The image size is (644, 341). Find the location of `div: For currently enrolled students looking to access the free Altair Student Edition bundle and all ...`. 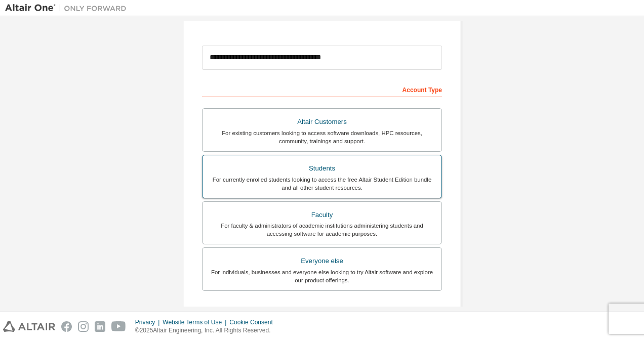

div: For currently enrolled students looking to access the free Altair Student Edition bundle and all ... is located at coordinates (322, 184).